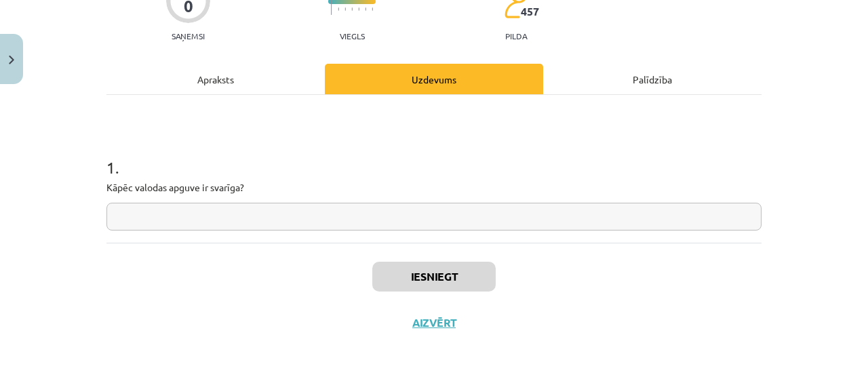  I want to click on p: Kāpēc valodas apguve ir svarīga?, so click(434, 188).